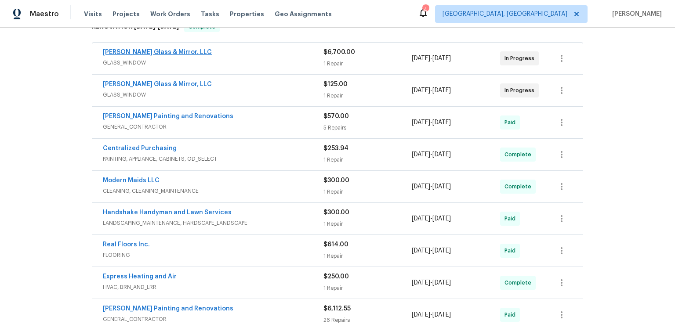  What do you see at coordinates (336, 149) in the screenshot?
I see `span: $253.94` at bounding box center [336, 149].